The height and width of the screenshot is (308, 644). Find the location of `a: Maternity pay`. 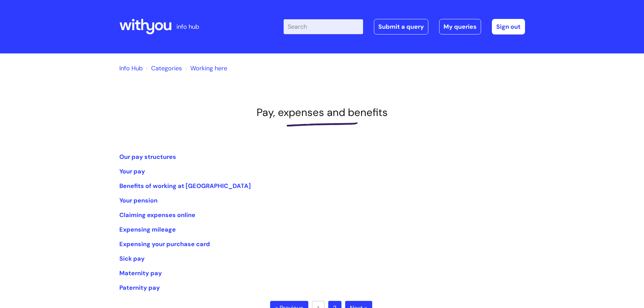

a: Maternity pay is located at coordinates (140, 273).